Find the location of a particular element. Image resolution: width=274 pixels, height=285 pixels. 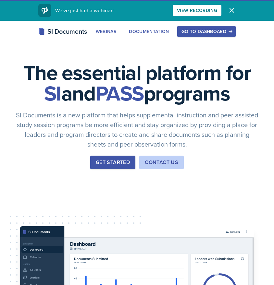

button: Get Started is located at coordinates (113, 163).